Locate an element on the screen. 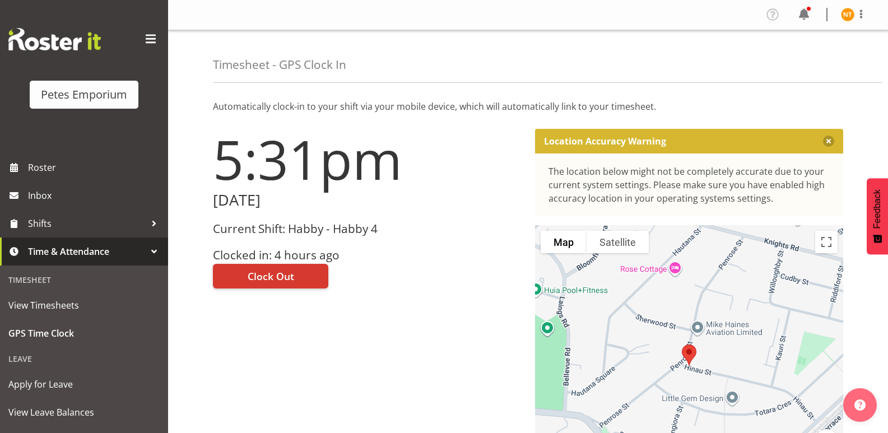  img: nicole-thomson8388.jpg is located at coordinates (848, 15).